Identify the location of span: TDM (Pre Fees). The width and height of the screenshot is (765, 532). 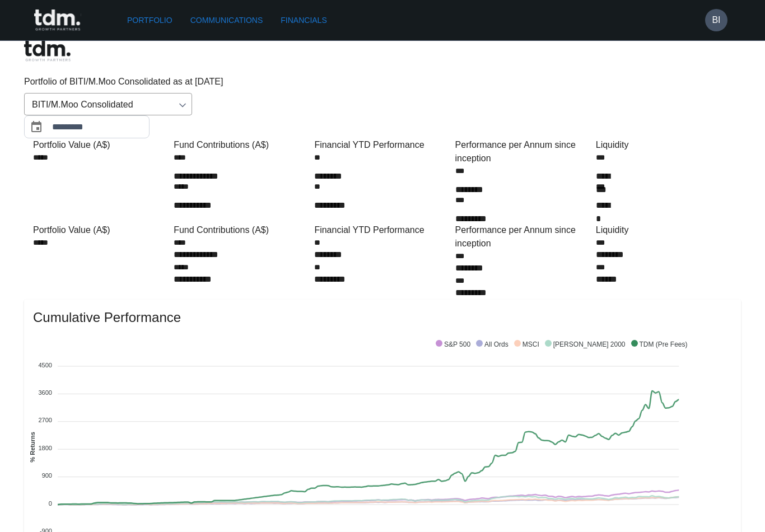
(659, 345).